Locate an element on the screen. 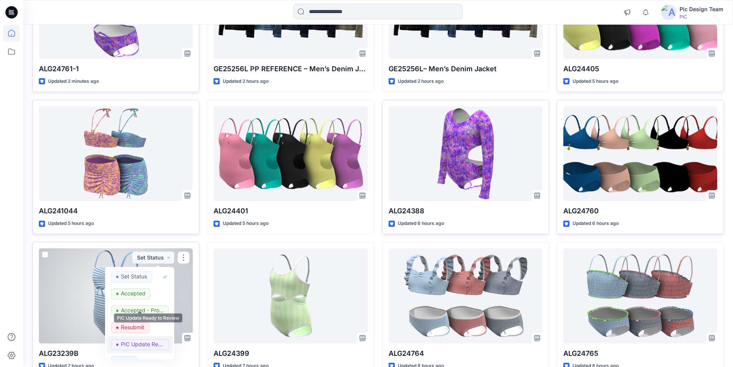 The height and width of the screenshot is (367, 733). a: ALG24401 is located at coordinates (291, 154).